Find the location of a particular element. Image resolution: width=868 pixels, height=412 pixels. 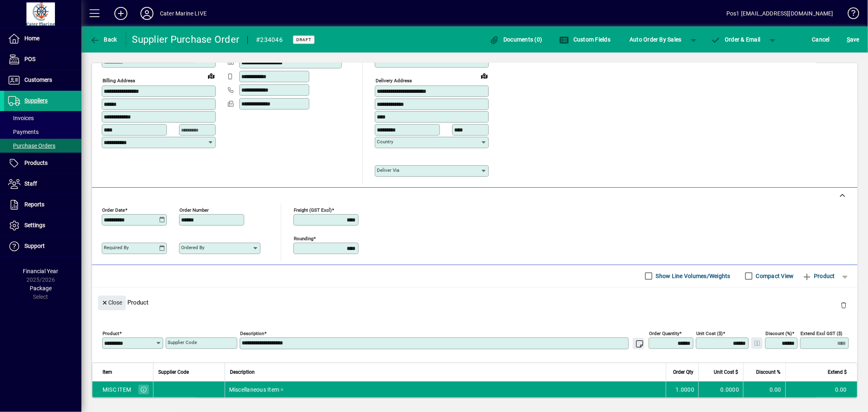

span: Purchase Orders is located at coordinates (32, 146).